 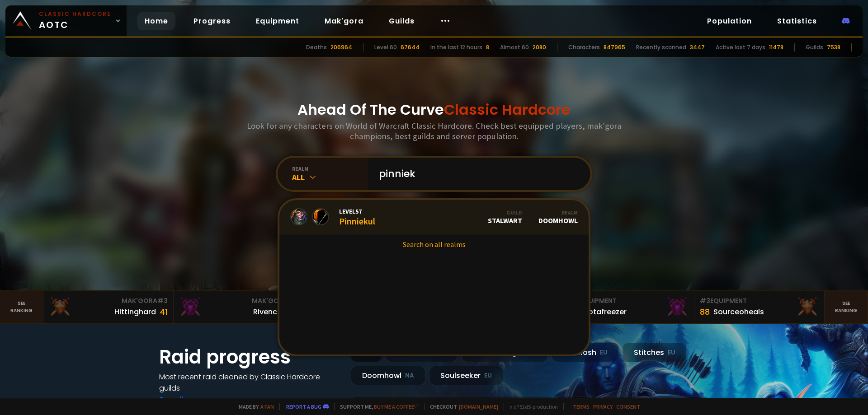 I want to click on div: 8, so click(x=487, y=48).